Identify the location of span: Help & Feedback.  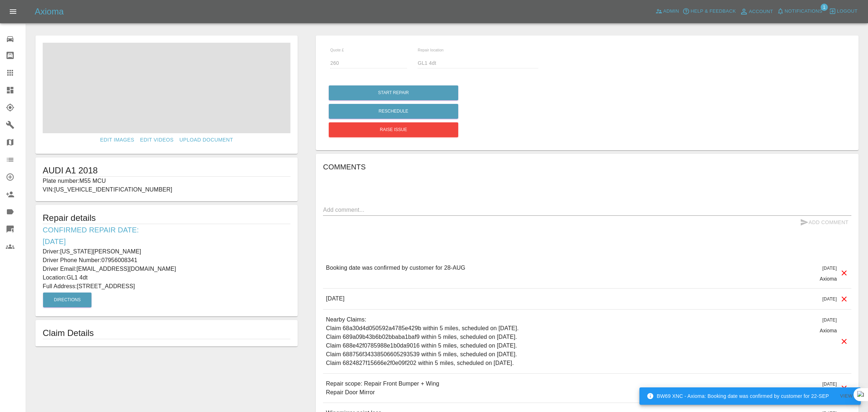
(713, 11).